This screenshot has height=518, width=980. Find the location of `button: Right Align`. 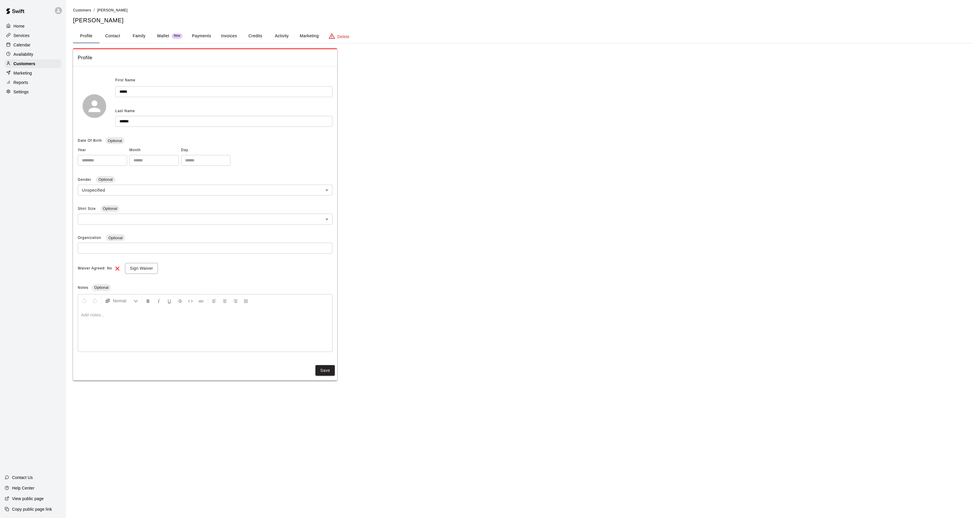

button: Right Align is located at coordinates (235, 301).